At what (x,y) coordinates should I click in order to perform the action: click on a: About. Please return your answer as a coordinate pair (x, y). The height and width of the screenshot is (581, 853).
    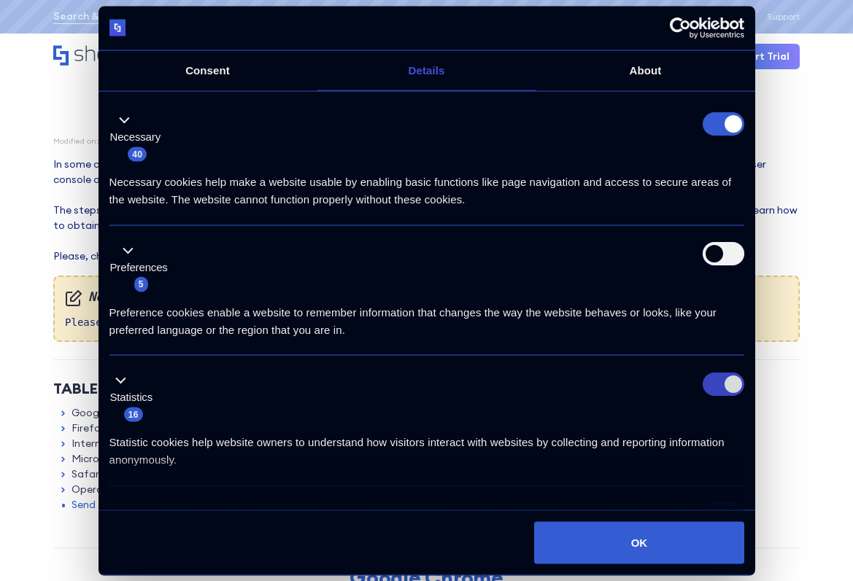
    Looking at the image, I should click on (646, 70).